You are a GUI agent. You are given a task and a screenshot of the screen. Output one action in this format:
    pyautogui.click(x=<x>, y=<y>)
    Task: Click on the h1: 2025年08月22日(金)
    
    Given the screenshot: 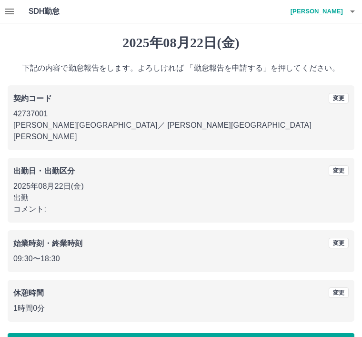 What is the action you would take?
    pyautogui.click(x=181, y=43)
    